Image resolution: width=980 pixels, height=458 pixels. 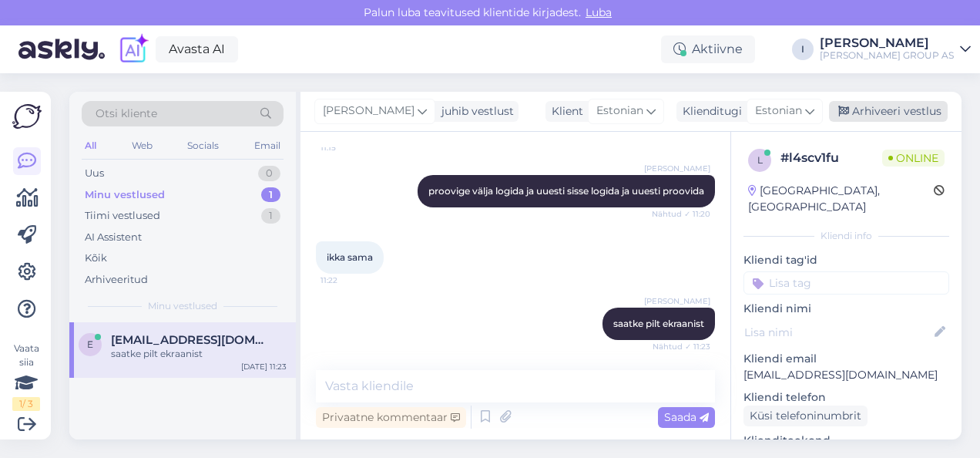 What do you see at coordinates (267, 146) in the screenshot?
I see `div: Email` at bounding box center [267, 146].